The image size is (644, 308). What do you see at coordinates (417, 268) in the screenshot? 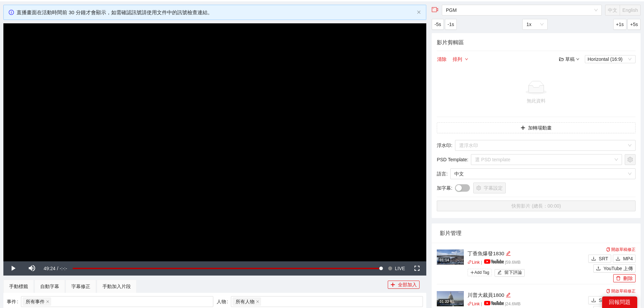
I see `button: Fullscreen` at bounding box center [417, 268].